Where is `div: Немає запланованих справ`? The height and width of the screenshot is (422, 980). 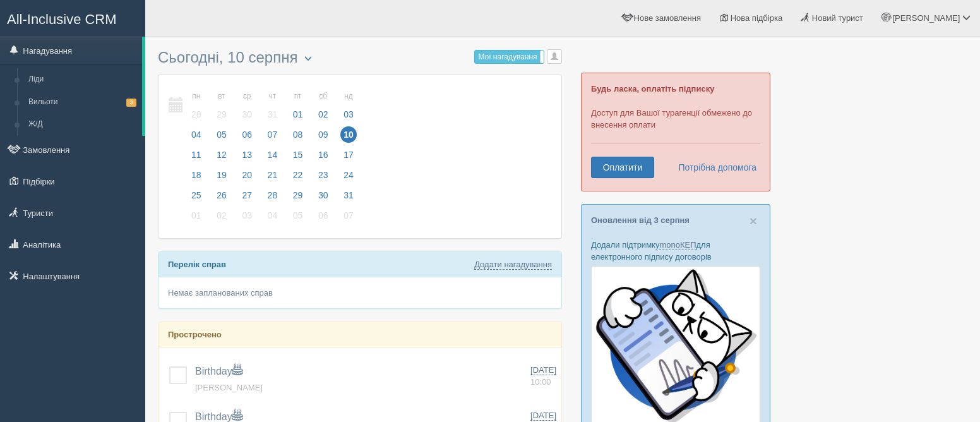 div: Немає запланованих справ is located at coordinates (360, 293).